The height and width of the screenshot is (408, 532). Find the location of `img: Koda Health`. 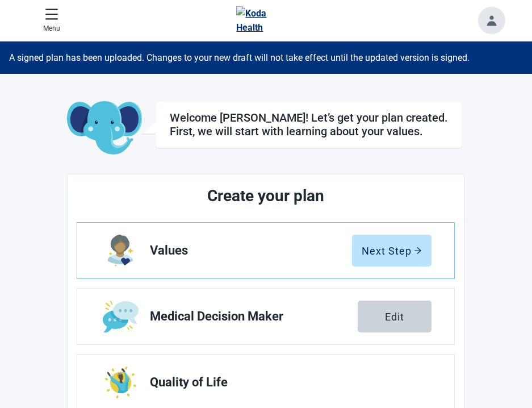

img: Koda Health is located at coordinates (263, 20).